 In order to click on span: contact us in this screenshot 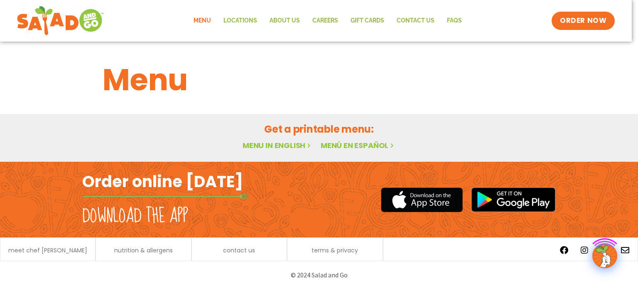, I will do `click(239, 250)`.